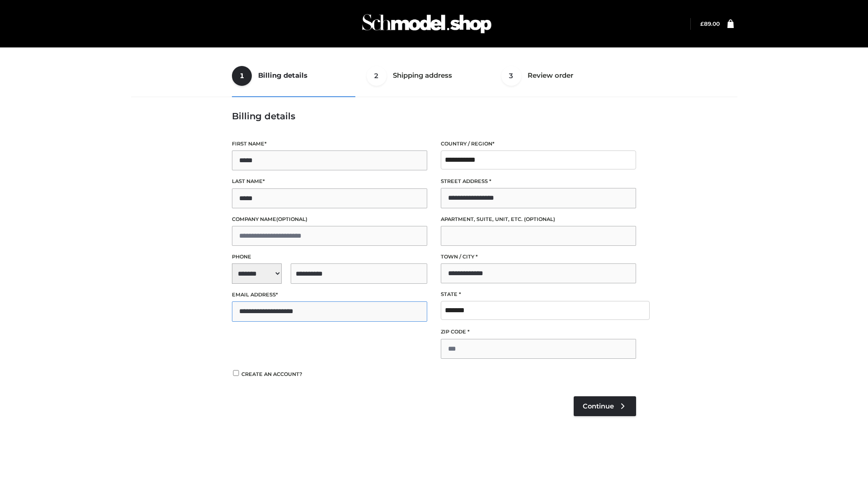 The width and height of the screenshot is (868, 488). Describe the element at coordinates (434, 116) in the screenshot. I see `h3: Billing details` at that location.